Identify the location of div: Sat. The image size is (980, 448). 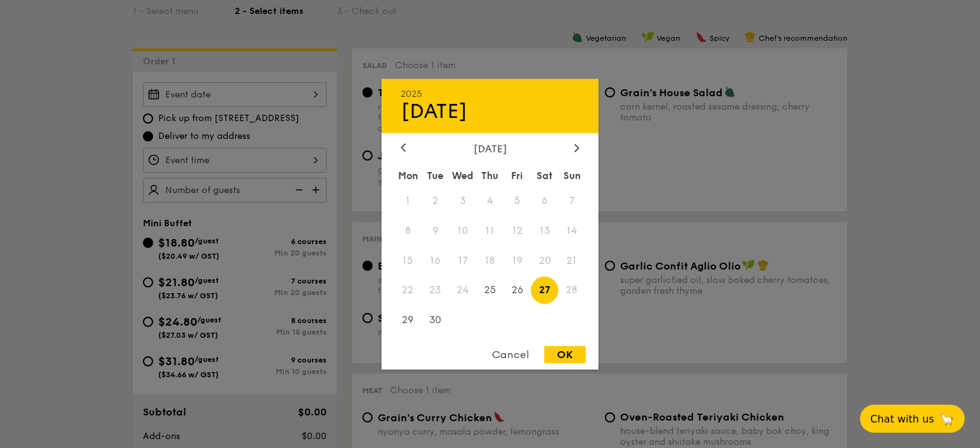
(544, 175).